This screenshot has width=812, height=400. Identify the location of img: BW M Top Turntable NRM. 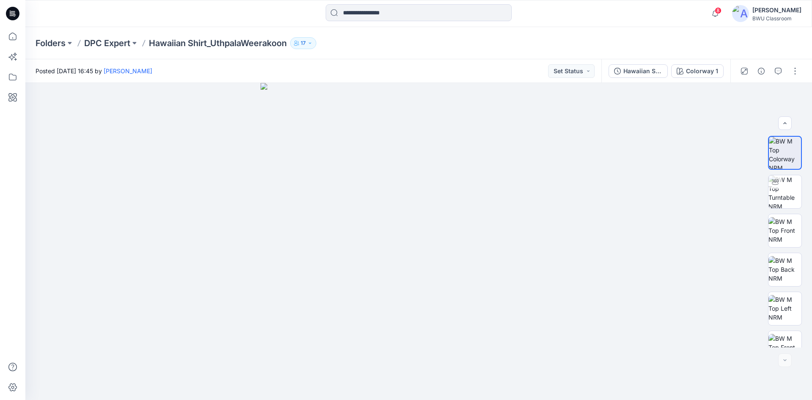
(785, 192).